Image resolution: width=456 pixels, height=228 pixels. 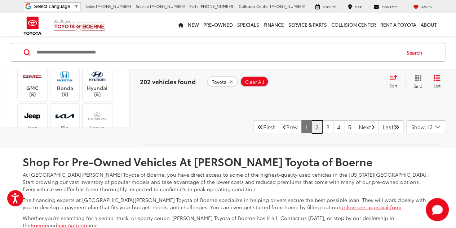 What do you see at coordinates (437, 85) in the screenshot?
I see `span: List` at bounding box center [437, 85].